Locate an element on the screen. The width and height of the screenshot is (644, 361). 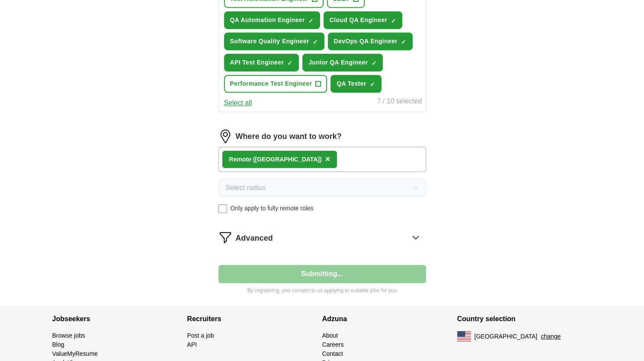
span: Software Quality Engineer is located at coordinates (270, 42).